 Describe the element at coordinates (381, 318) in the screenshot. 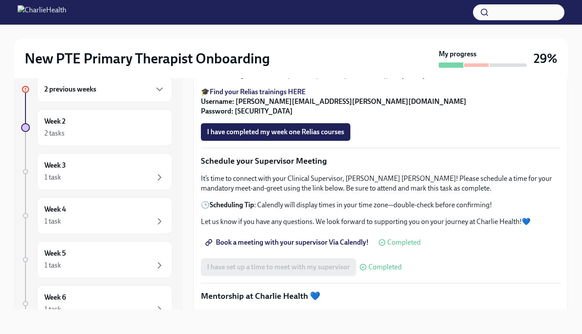

I see `p: You have been assigned a mentor to be your buddy in the initial stages of getting adjusted in you...` at that location.